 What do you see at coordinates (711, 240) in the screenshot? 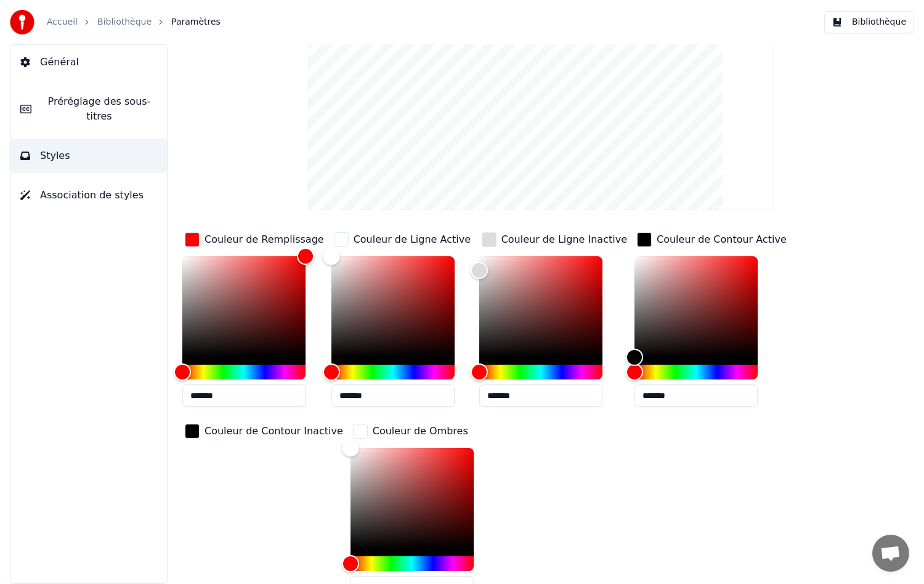
I see `button: Couleur de Contour Active` at bounding box center [711, 240].